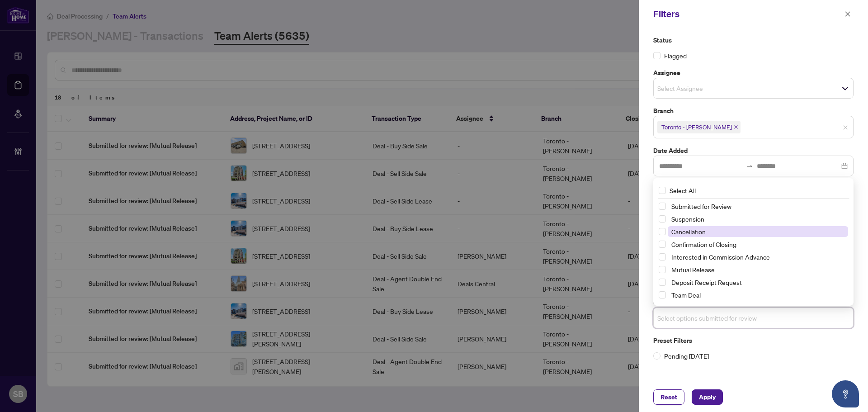 This screenshot has width=868, height=412. I want to click on span: Select Cancellation, so click(662, 232).